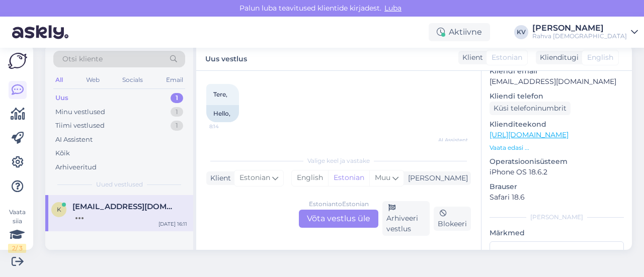 The height and width of the screenshot is (277, 644). I want to click on p: Märkmed, so click(556, 233).